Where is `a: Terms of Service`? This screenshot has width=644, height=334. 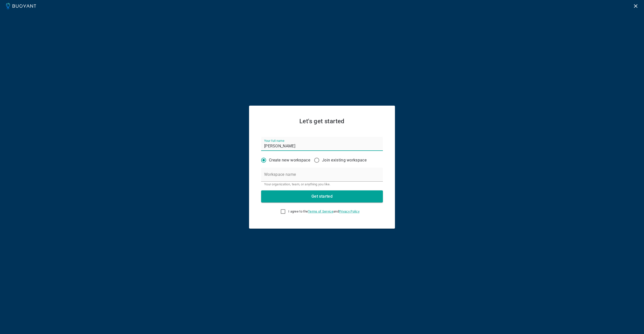 a: Terms of Service is located at coordinates (321, 211).